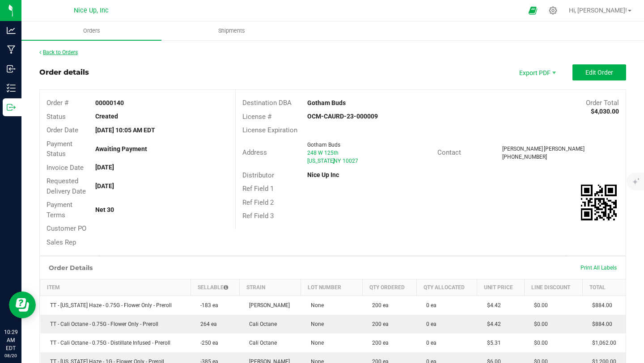 Image resolution: width=644 pixels, height=363 pixels. Describe the element at coordinates (109, 103) in the screenshot. I see `strong: 00000140` at that location.